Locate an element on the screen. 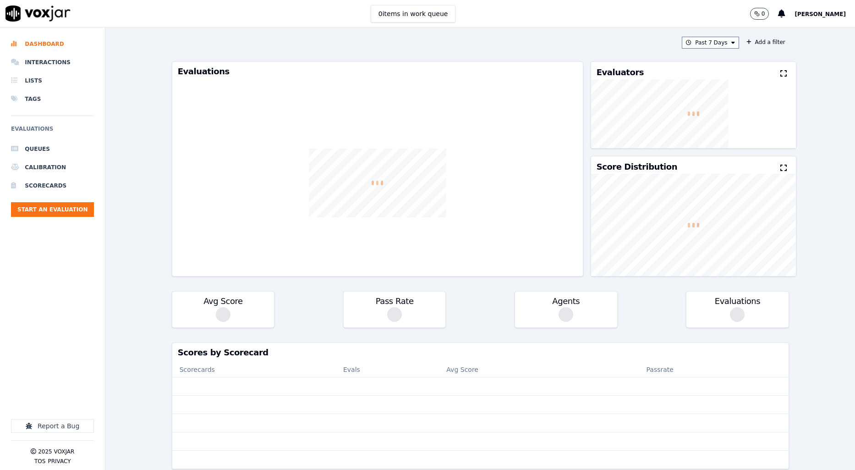  p: 0 is located at coordinates (763, 14).